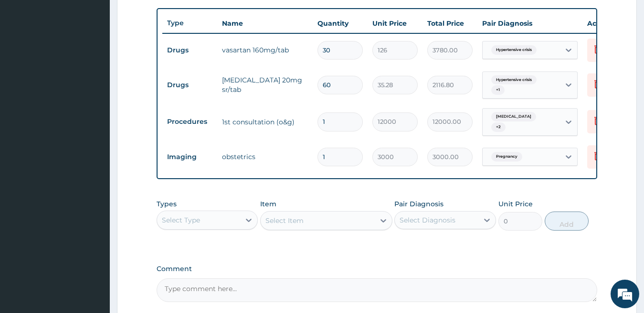 The height and width of the screenshot is (313, 644). Describe the element at coordinates (190, 122) in the screenshot. I see `td: Procedures` at that location.